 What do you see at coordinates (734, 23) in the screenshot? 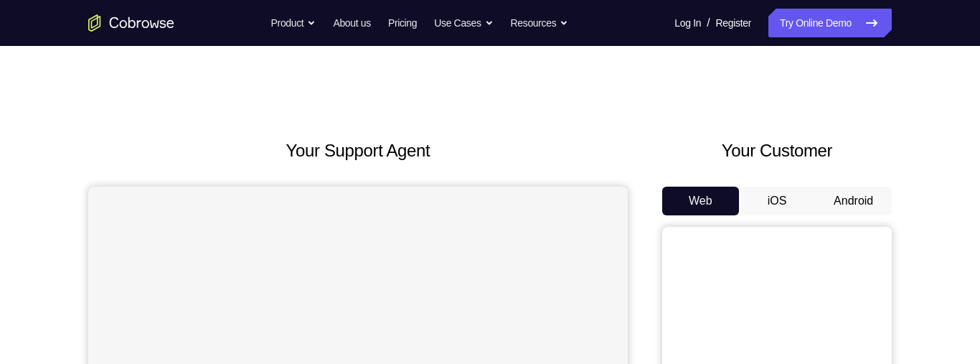
I see `a: Register` at bounding box center [734, 23].